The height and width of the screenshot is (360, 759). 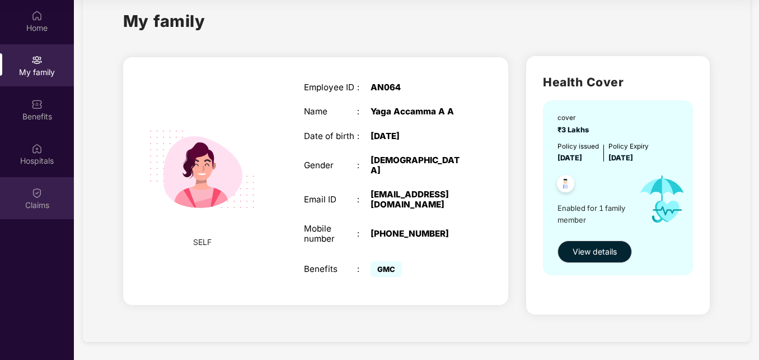 What do you see at coordinates (594, 213) in the screenshot?
I see `span: Enabled for 1 family member` at bounding box center [594, 213].